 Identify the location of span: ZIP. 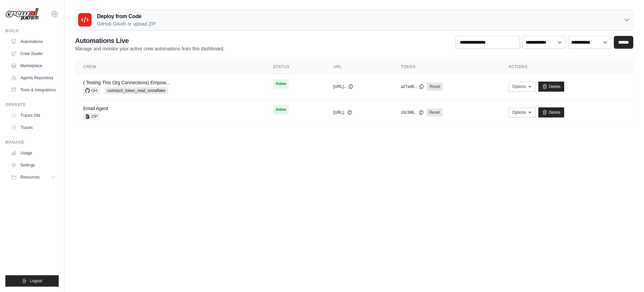
(91, 117).